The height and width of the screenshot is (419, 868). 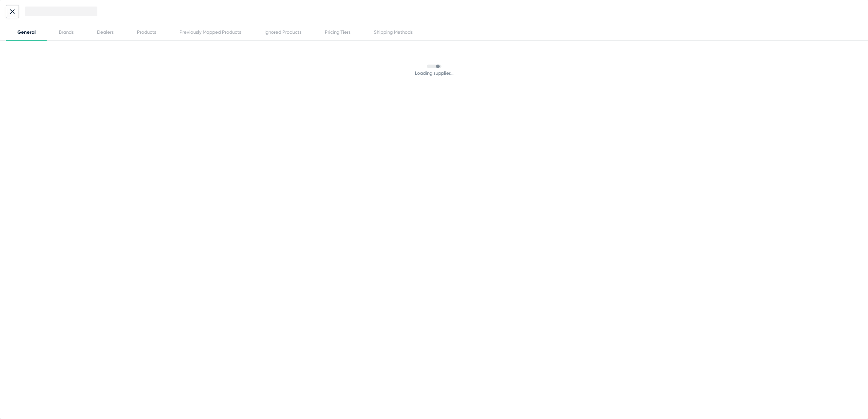 I want to click on div: Shipping Methods, so click(x=393, y=32).